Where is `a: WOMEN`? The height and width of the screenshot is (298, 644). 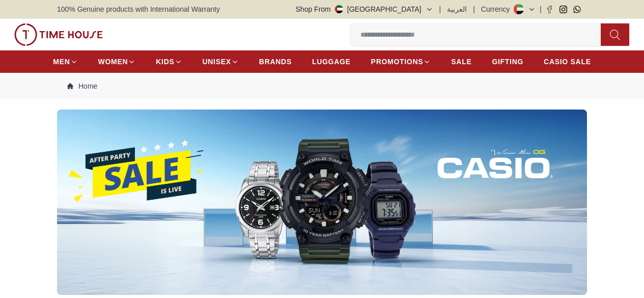 a: WOMEN is located at coordinates (117, 62).